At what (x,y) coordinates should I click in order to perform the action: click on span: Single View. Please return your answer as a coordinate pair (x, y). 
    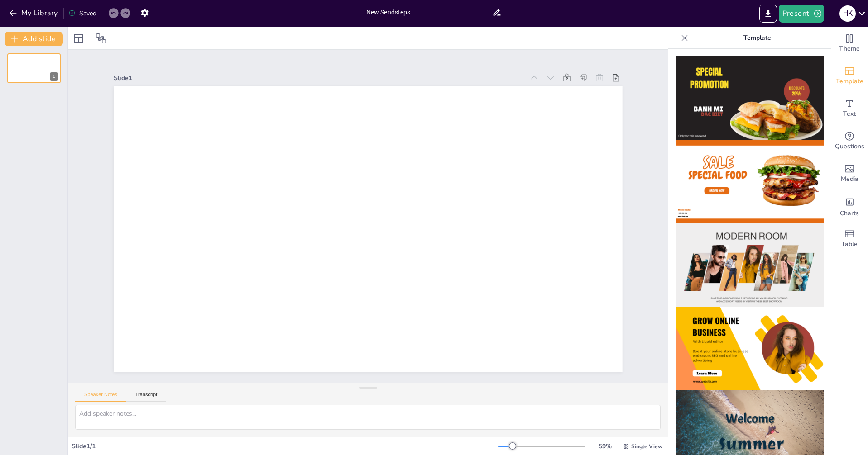
    Looking at the image, I should click on (647, 446).